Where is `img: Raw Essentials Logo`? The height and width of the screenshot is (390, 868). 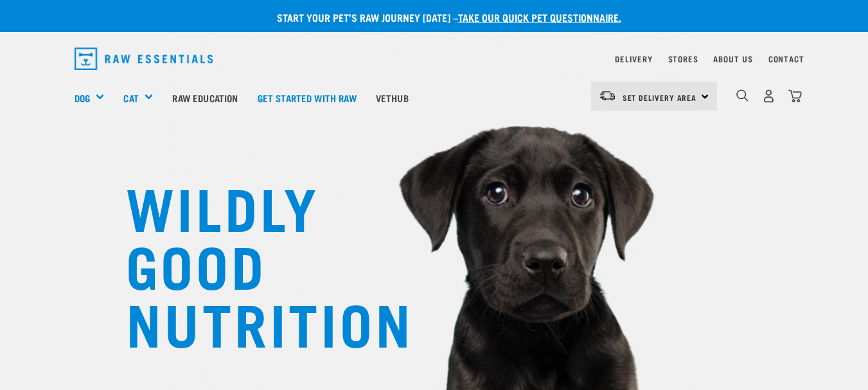 img: Raw Essentials Logo is located at coordinates (144, 58).